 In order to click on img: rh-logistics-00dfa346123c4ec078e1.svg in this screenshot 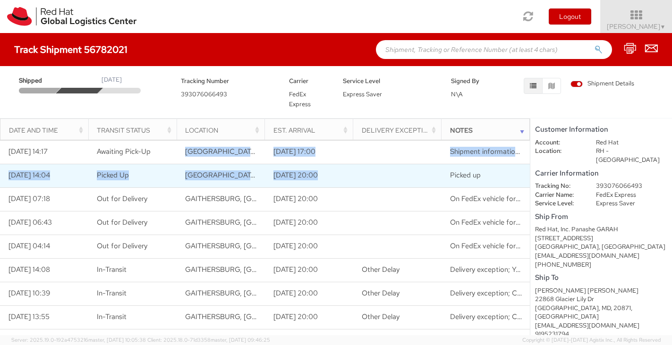, I will do `click(72, 17)`.